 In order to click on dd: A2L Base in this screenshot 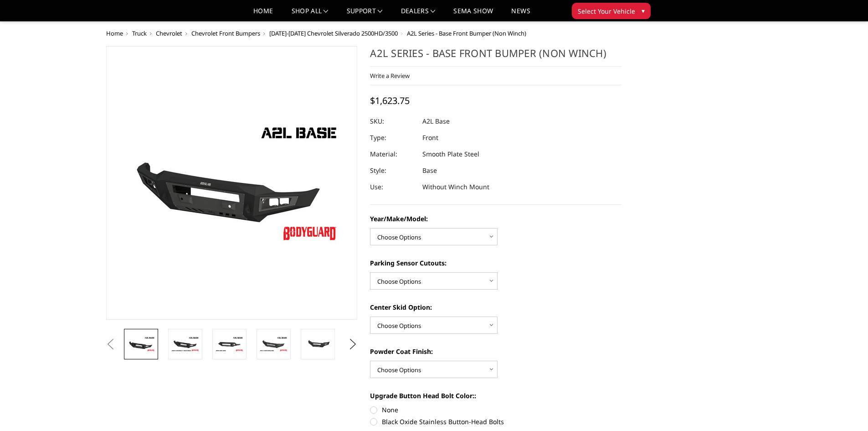, I will do `click(436, 121)`.